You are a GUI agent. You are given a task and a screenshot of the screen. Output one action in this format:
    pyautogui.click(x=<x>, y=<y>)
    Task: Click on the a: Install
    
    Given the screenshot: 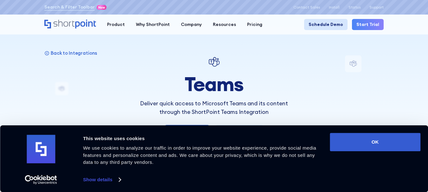 What is the action you would take?
    pyautogui.click(x=334, y=7)
    